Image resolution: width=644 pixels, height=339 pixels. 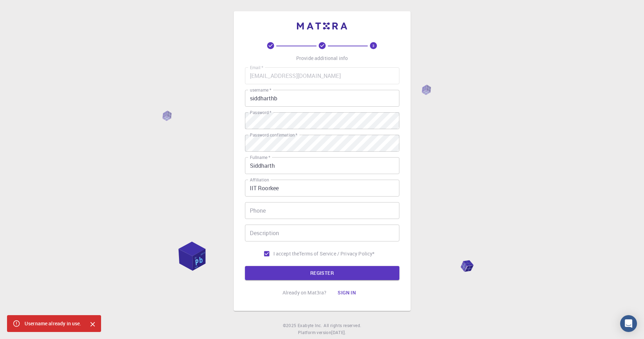 I want to click on div: Open Intercom Messenger, so click(x=629, y=324).